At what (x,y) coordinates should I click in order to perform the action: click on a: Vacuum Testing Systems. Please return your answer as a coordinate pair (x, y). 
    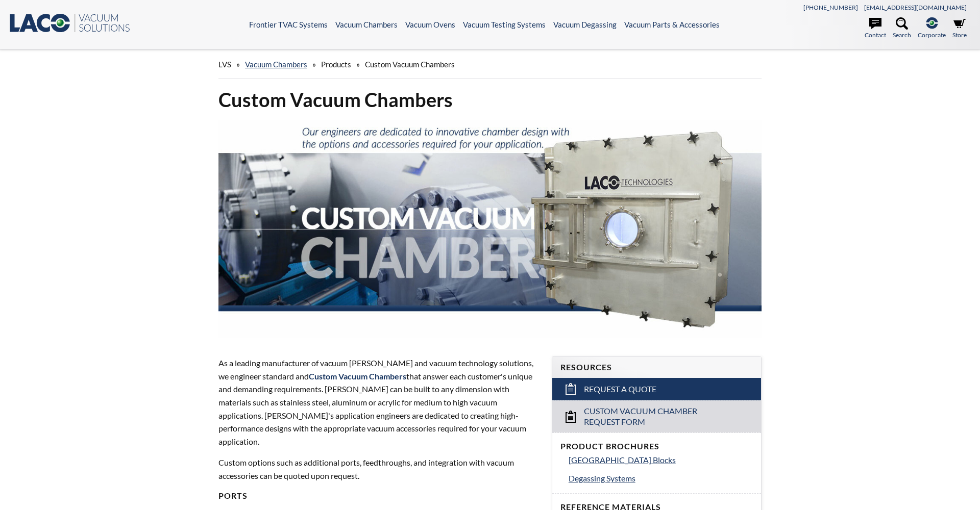
    Looking at the image, I should click on (504, 25).